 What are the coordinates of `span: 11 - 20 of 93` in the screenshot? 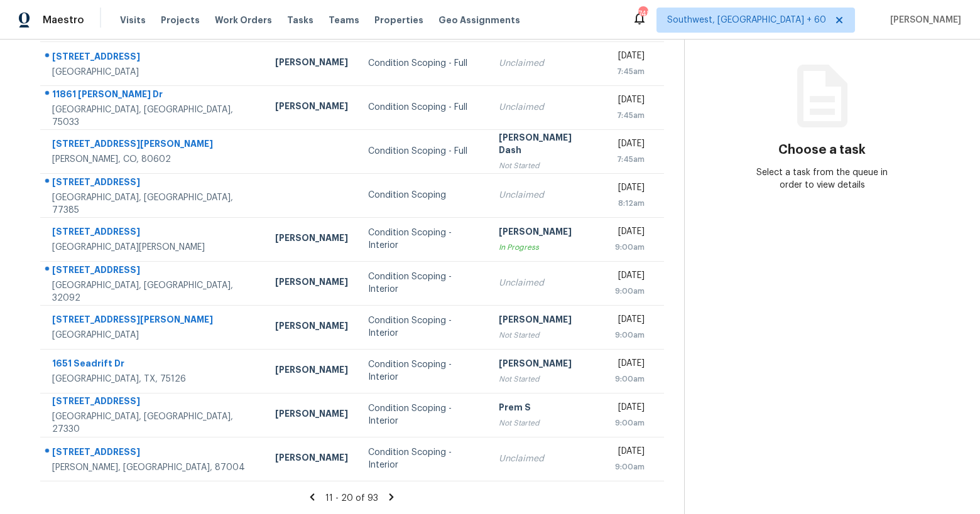 It's located at (352, 498).